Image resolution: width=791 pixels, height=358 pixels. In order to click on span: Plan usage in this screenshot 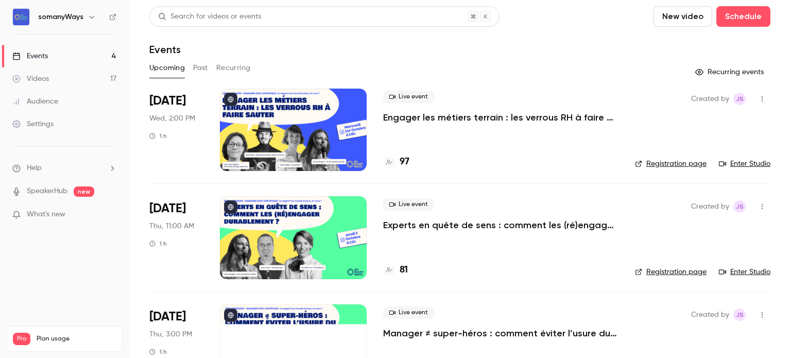, I will do `click(76, 339)`.